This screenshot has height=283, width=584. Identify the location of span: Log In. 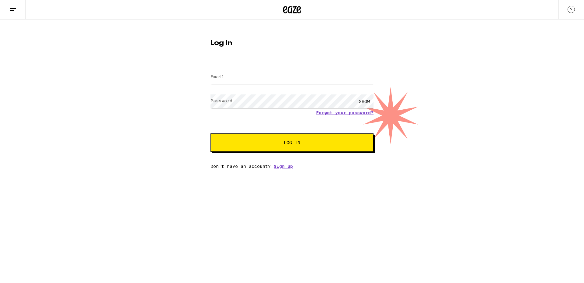
(292, 142).